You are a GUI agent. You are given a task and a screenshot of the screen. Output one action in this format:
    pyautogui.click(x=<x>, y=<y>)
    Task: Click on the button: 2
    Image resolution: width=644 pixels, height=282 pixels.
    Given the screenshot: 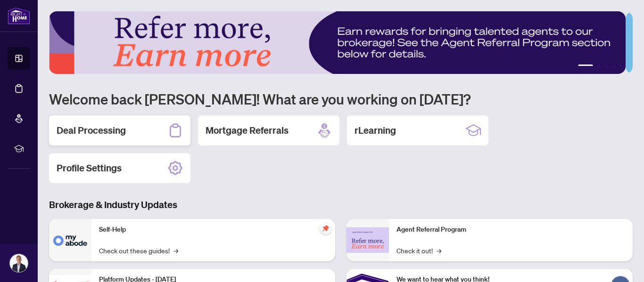 What is the action you would take?
    pyautogui.click(x=599, y=66)
    